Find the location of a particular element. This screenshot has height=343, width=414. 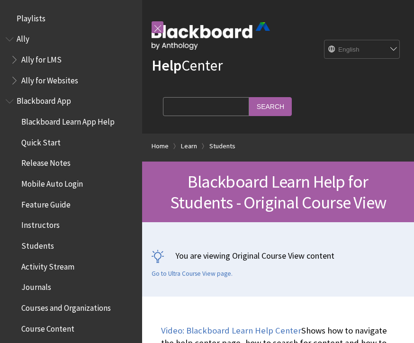

span: Feature Guide is located at coordinates (46, 203).